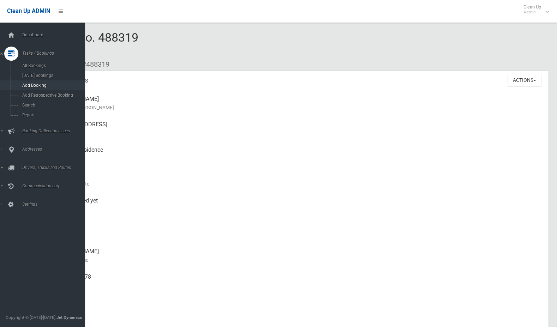  Describe the element at coordinates (55, 186) in the screenshot. I see `span: Communication Log` at that location.